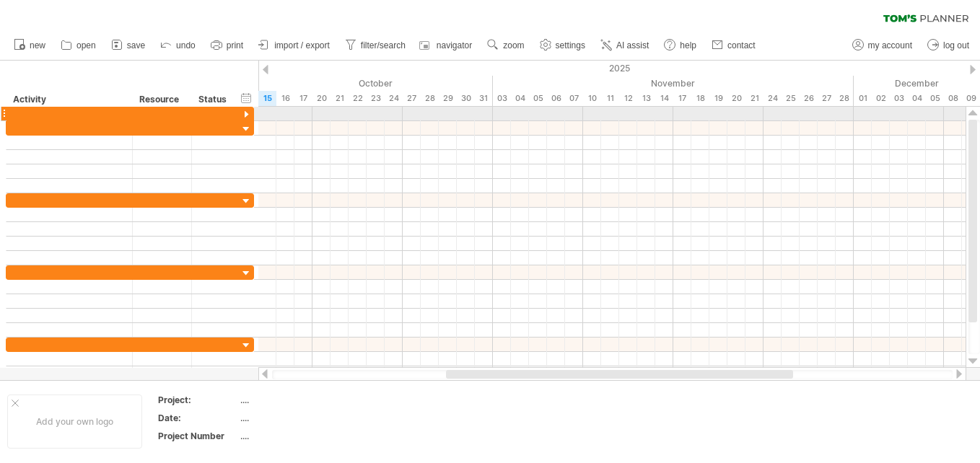  What do you see at coordinates (301, 46) in the screenshot?
I see `span: import / export` at bounding box center [301, 46].